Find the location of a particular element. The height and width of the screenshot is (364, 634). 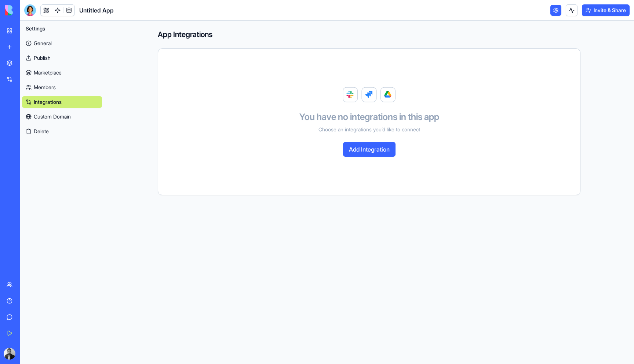

a: General is located at coordinates (62, 44).